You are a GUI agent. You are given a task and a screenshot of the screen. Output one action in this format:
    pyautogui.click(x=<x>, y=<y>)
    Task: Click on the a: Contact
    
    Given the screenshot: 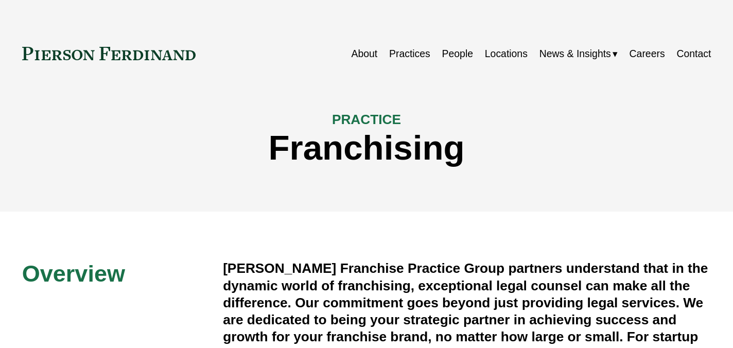 What is the action you would take?
    pyautogui.click(x=694, y=54)
    